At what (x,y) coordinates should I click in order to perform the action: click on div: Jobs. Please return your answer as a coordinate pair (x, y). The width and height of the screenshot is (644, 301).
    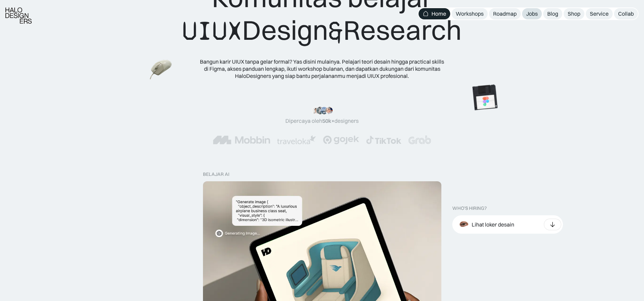
    Looking at the image, I should click on (532, 14).